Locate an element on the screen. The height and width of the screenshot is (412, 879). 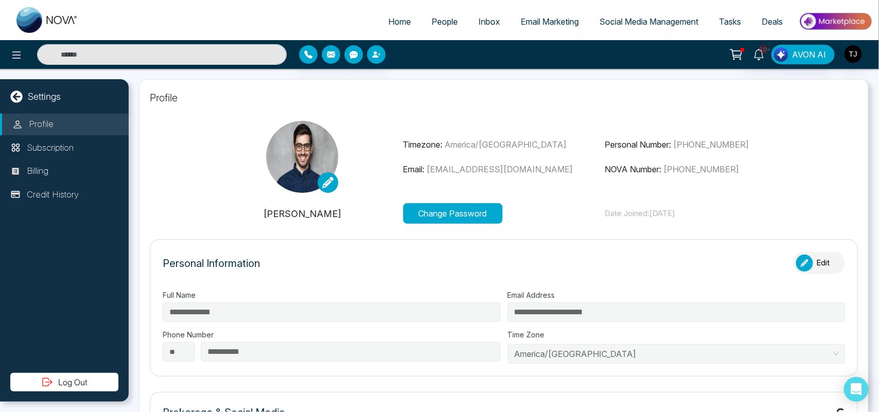
span: America/Toronto is located at coordinates (676, 354).